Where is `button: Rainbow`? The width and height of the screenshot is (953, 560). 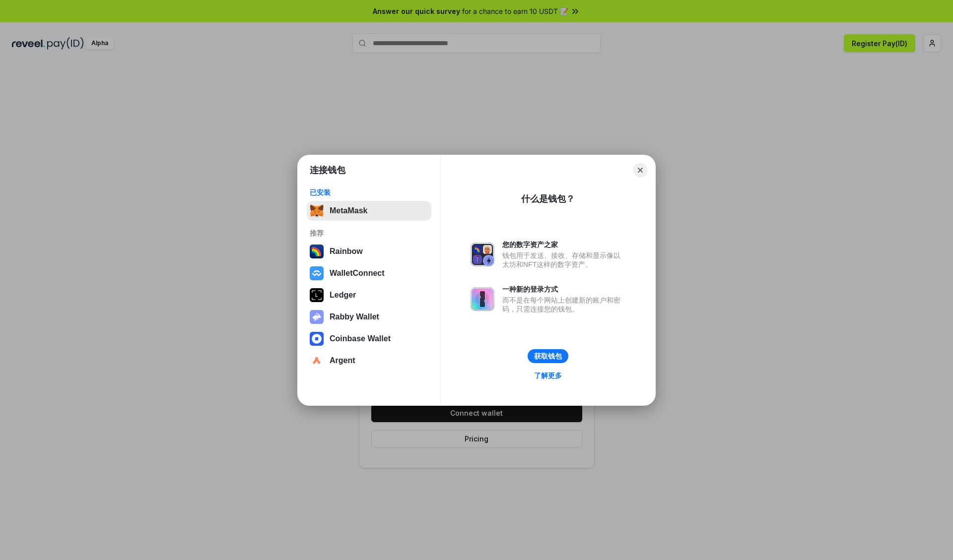
button: Rainbow is located at coordinates (369, 252).